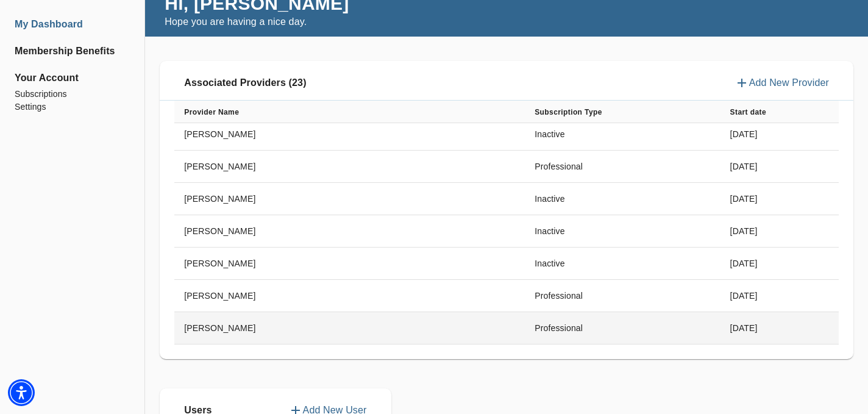 This screenshot has height=414, width=868. I want to click on div: Accessibility Menu, so click(22, 393).